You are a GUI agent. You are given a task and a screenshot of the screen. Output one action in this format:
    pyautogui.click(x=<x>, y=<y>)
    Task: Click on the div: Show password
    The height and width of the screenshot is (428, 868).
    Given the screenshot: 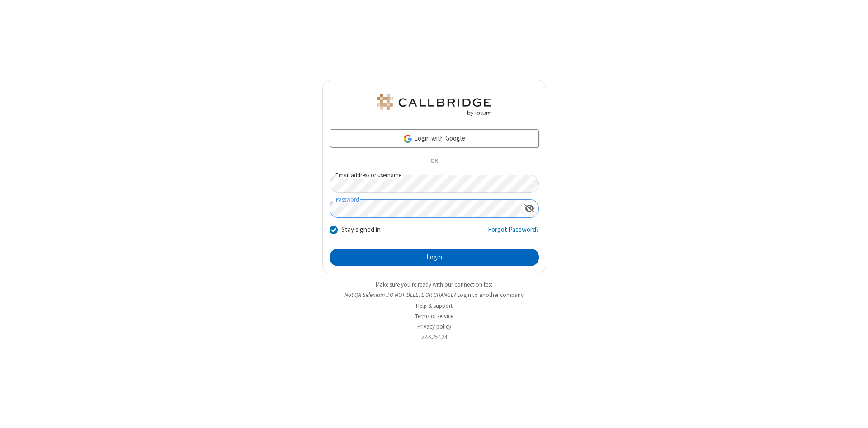 What is the action you would take?
    pyautogui.click(x=529, y=208)
    